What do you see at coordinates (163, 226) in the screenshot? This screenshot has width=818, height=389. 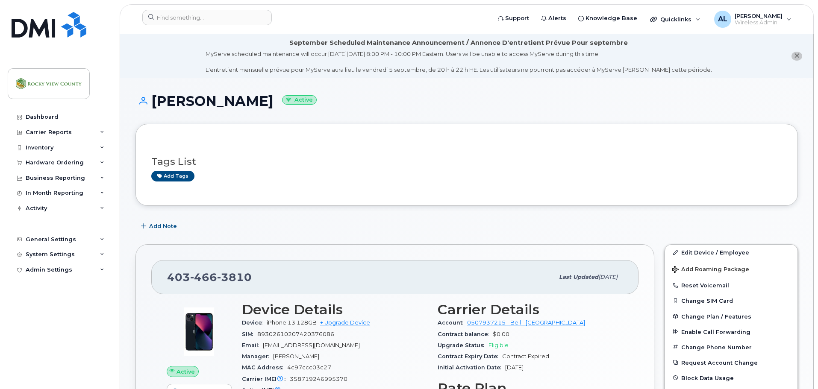 I see `span: Add Note` at bounding box center [163, 226].